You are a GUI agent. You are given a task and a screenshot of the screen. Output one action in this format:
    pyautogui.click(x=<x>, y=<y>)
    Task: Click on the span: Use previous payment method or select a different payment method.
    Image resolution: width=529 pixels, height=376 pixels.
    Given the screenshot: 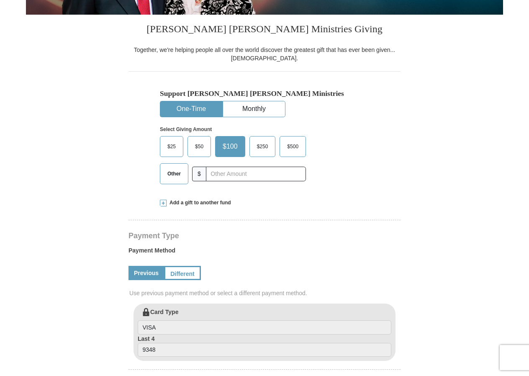 What is the action you would take?
    pyautogui.click(x=265, y=293)
    